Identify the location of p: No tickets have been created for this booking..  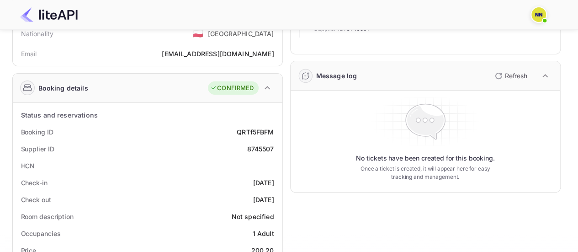
(426, 158).